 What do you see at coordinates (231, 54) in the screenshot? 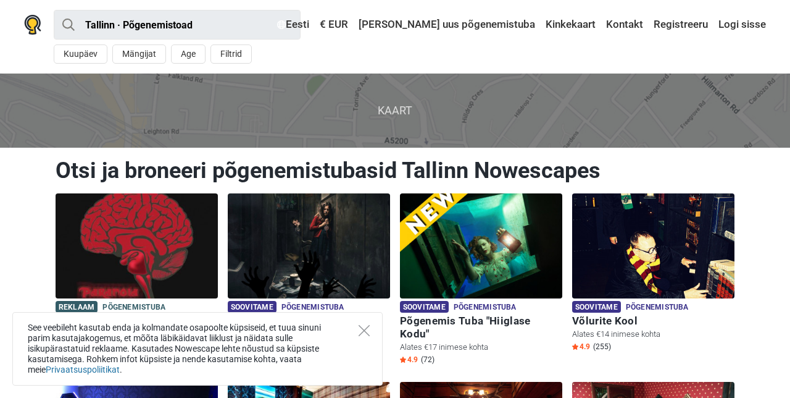
I see `button: Filtrid` at bounding box center [231, 54].